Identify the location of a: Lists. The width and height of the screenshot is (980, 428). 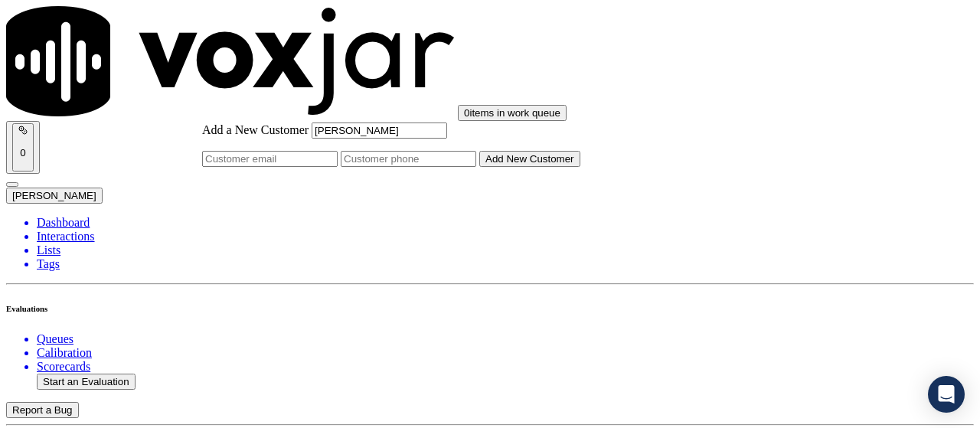
(505, 250).